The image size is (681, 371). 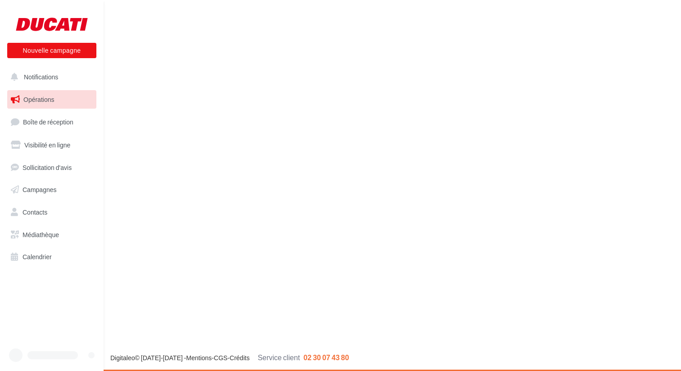 I want to click on span: Contacts, so click(x=35, y=212).